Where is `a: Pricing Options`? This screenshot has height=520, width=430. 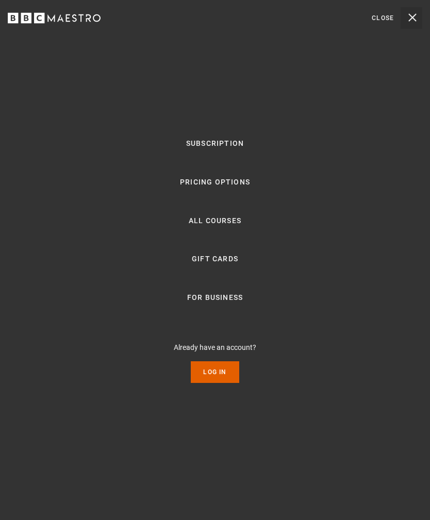 a: Pricing Options is located at coordinates (215, 183).